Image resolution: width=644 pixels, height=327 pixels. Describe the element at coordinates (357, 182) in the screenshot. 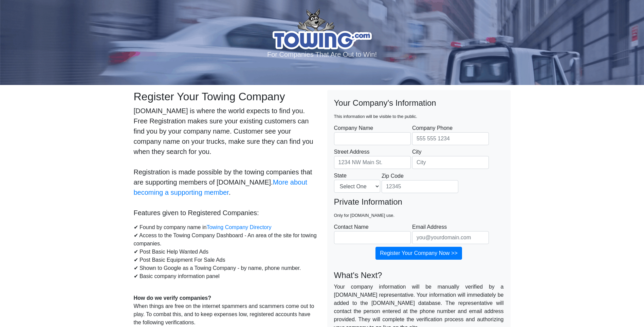

I see `label: State` at that location.